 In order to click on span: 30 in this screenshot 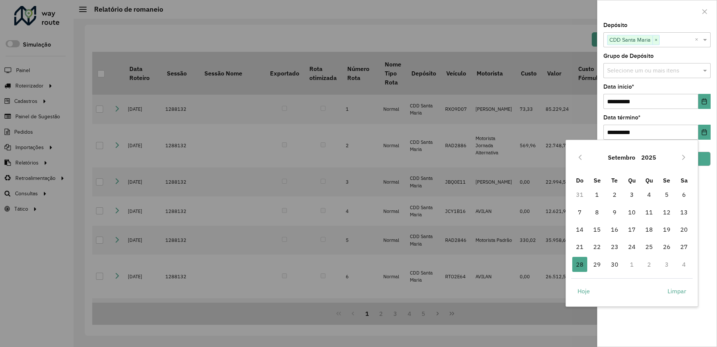, I will do `click(615, 264)`.